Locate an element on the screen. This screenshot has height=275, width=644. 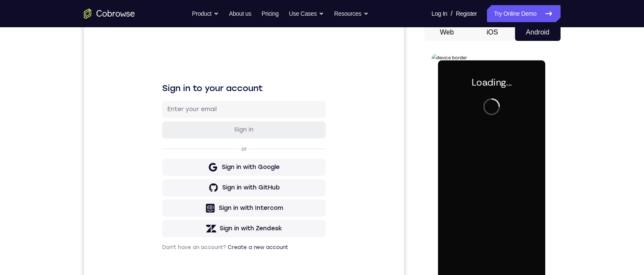
button: Resources is located at coordinates (351, 13).